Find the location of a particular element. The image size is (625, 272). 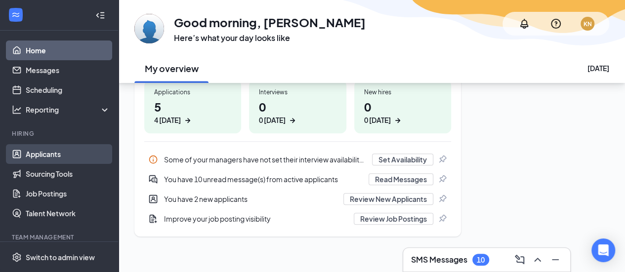

div: Reporting is located at coordinates (68, 110).